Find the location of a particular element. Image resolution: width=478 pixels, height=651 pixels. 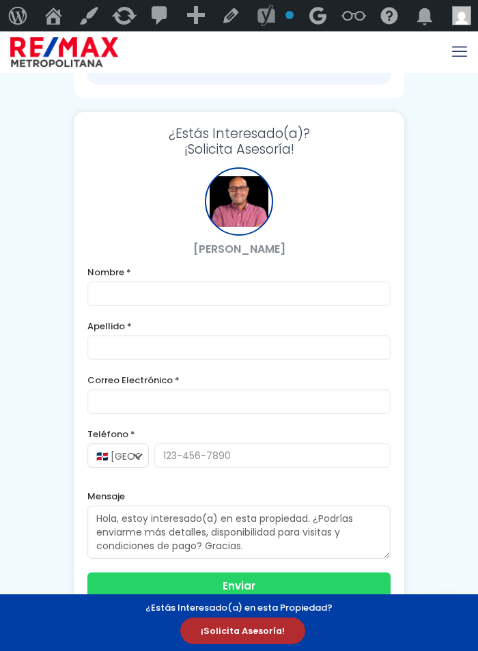

span: ¡Solicita Asesoría! is located at coordinates (242, 630).